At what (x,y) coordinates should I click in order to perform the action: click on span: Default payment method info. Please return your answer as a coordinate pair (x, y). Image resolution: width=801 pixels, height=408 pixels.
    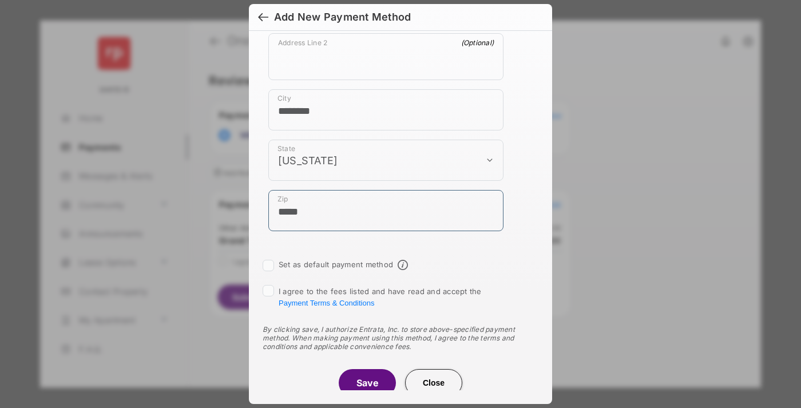
    Looking at the image, I should click on (403, 265).